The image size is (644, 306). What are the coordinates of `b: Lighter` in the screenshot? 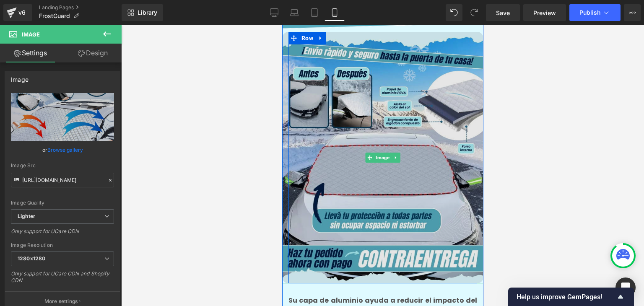 It's located at (26, 216).